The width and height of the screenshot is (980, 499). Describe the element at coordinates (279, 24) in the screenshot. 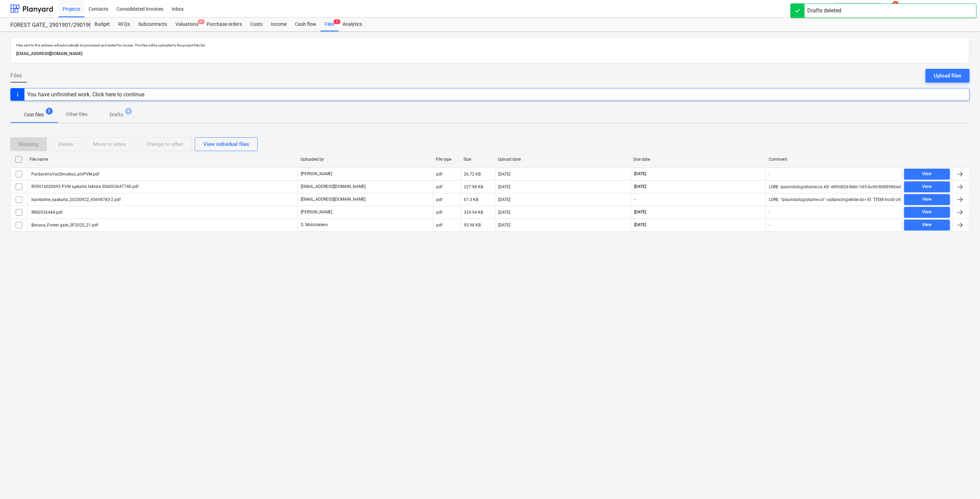

I see `a: Income` at that location.